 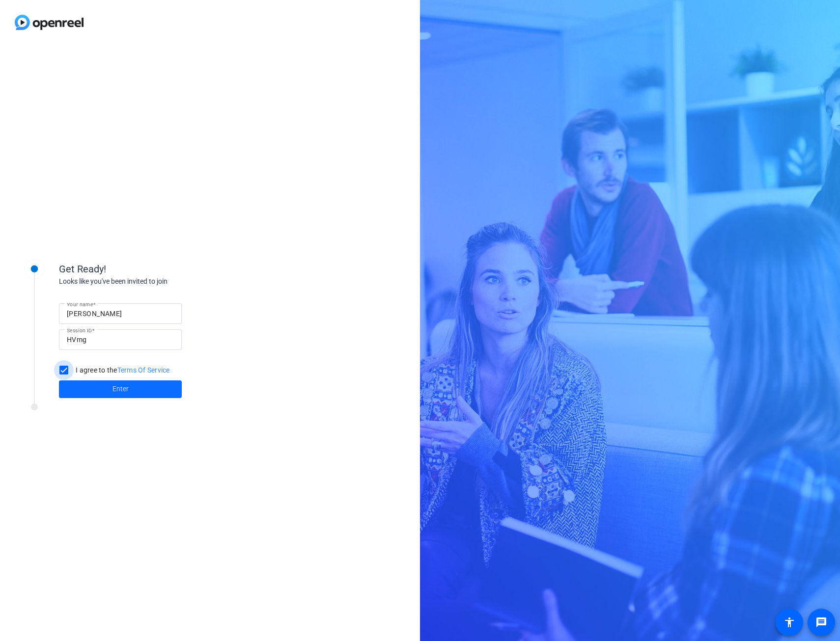 What do you see at coordinates (157, 269) in the screenshot?
I see `div: Get Ready!` at bounding box center [157, 269].